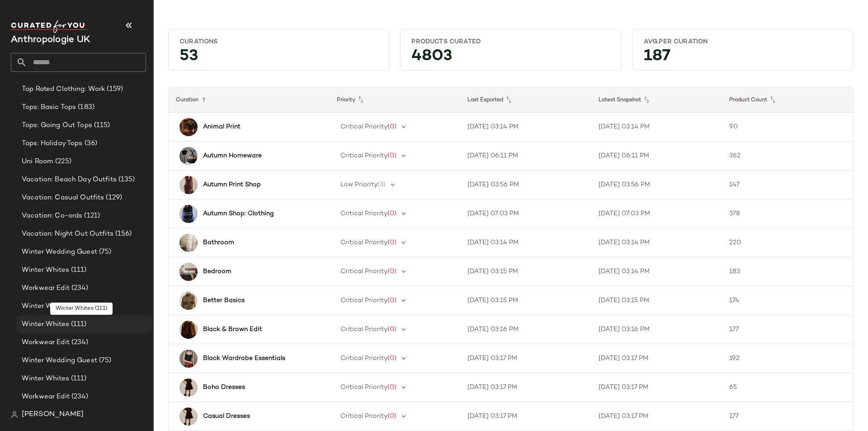 This screenshot has height=431, width=868. Describe the element at coordinates (49, 108) in the screenshot. I see `span: Tops: Basic Tops` at that location.